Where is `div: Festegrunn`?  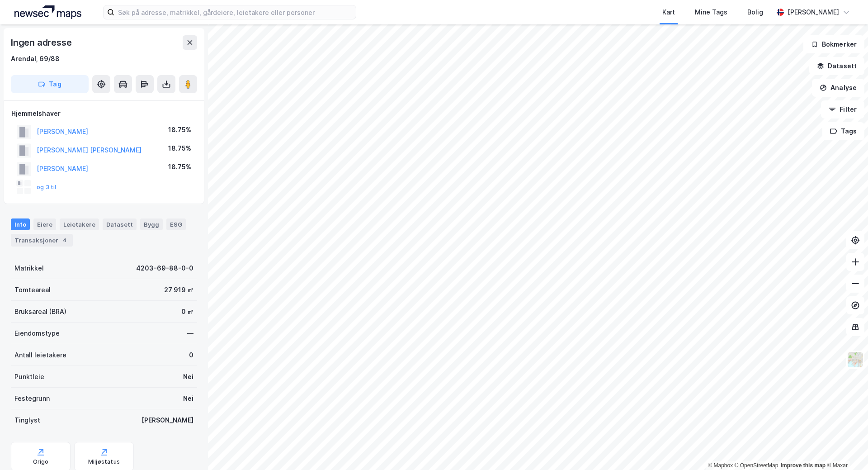 div: Festegrunn is located at coordinates (32, 399).